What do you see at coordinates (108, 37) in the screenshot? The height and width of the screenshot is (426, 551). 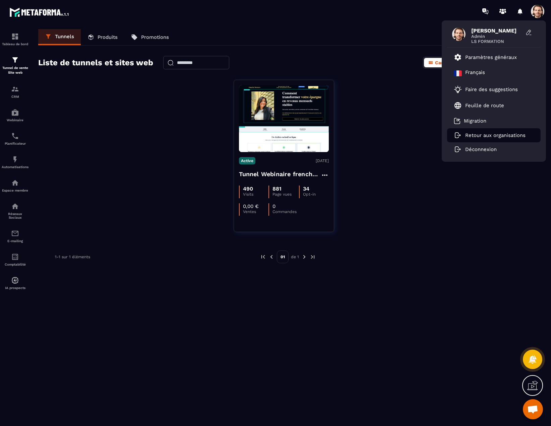 I see `p: Produits` at bounding box center [108, 37].